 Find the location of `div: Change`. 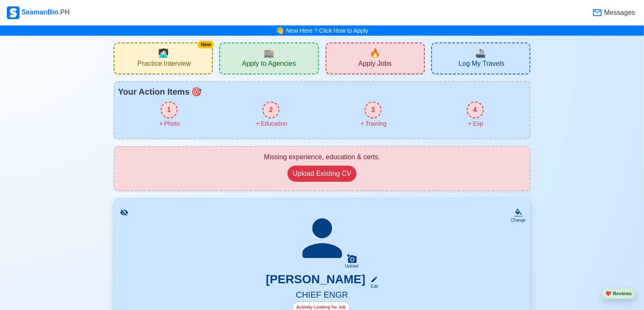

div: Change is located at coordinates (518, 220).